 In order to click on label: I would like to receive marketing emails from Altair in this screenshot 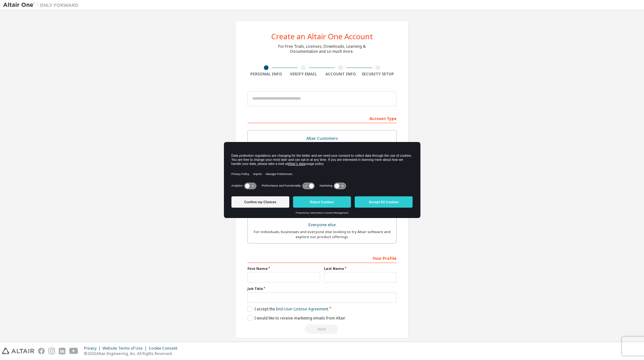, I will do `click(296, 318)`.